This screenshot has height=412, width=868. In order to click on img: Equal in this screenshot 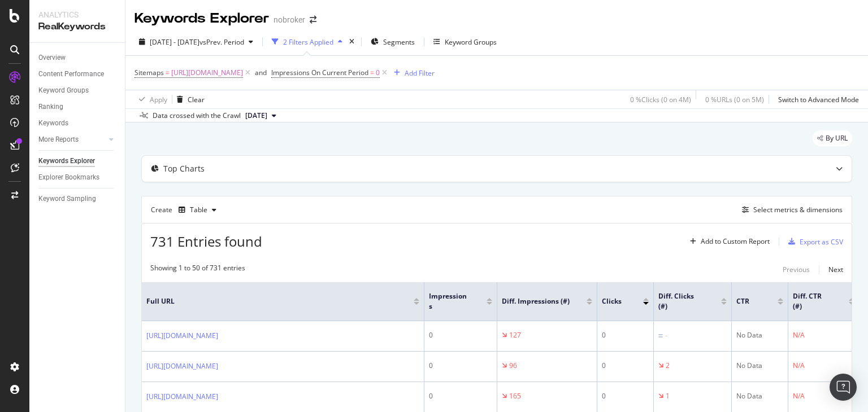, I will do `click(661, 336)`.